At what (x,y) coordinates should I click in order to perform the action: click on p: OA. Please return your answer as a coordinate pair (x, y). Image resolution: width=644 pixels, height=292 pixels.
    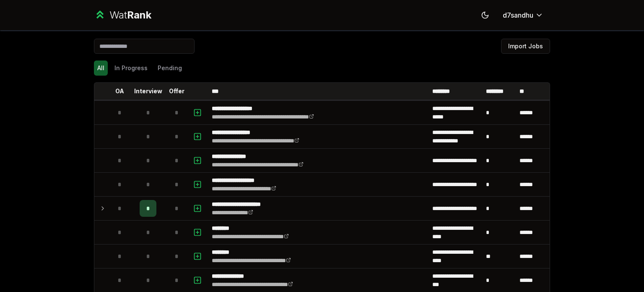
    Looking at the image, I should click on (120, 91).